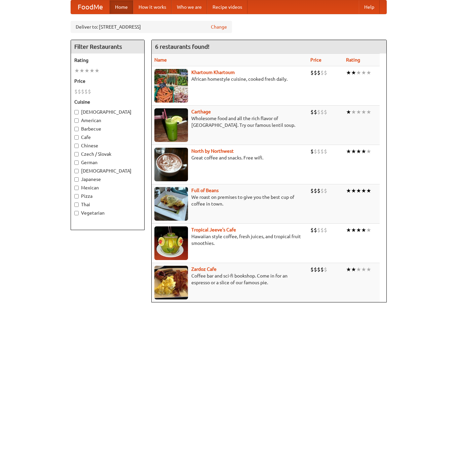  I want to click on label: German, so click(108, 163).